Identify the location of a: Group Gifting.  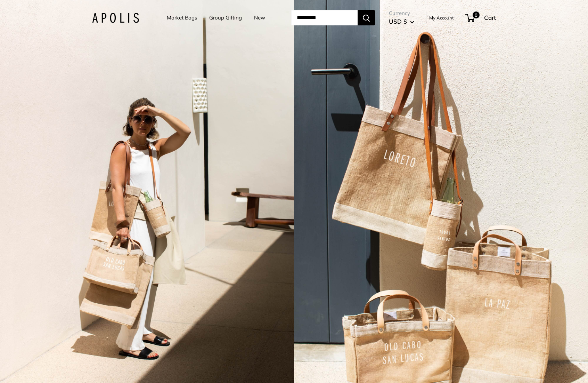
(226, 18).